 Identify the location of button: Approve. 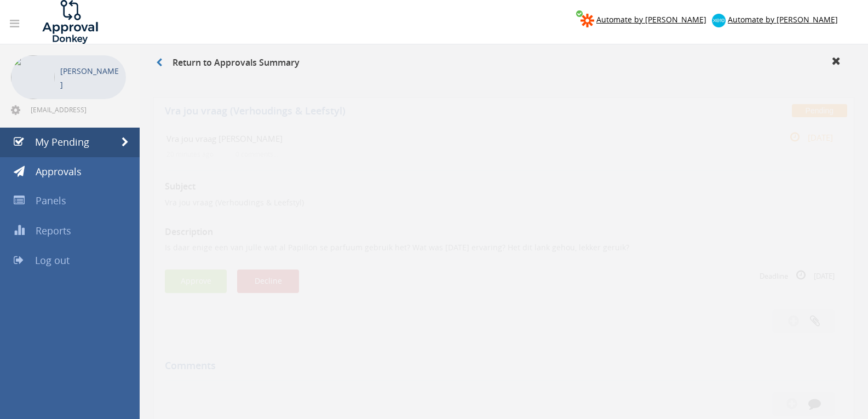
(195, 271).